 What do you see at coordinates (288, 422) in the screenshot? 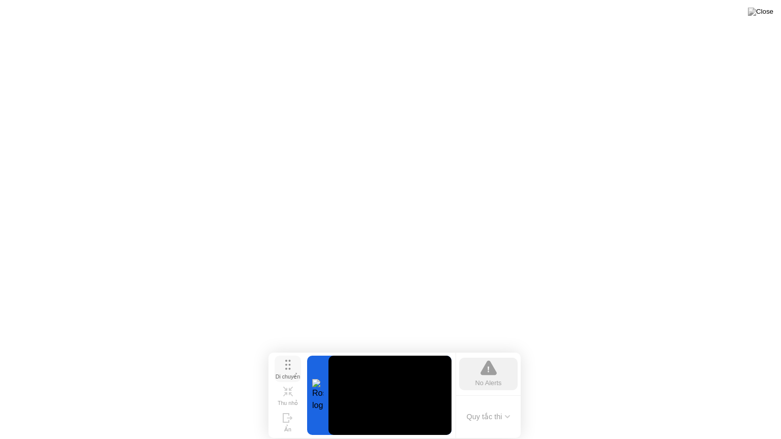
I see `button: Ẩn` at bounding box center [288, 422].